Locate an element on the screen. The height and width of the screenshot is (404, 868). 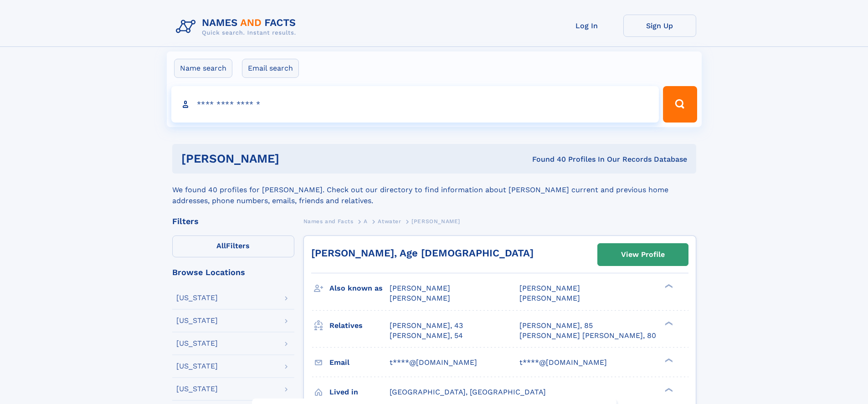
div: Found 40 Profiles In Our Records Database is located at coordinates (546, 159).